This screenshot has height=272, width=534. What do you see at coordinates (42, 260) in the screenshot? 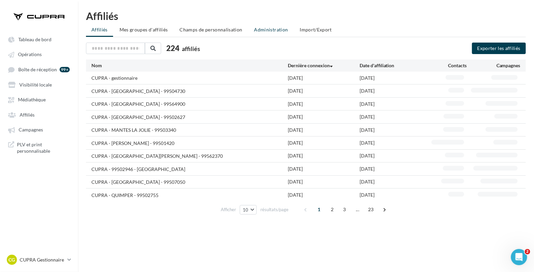
I see `p: CUPRA Gestionnaire` at bounding box center [42, 260].